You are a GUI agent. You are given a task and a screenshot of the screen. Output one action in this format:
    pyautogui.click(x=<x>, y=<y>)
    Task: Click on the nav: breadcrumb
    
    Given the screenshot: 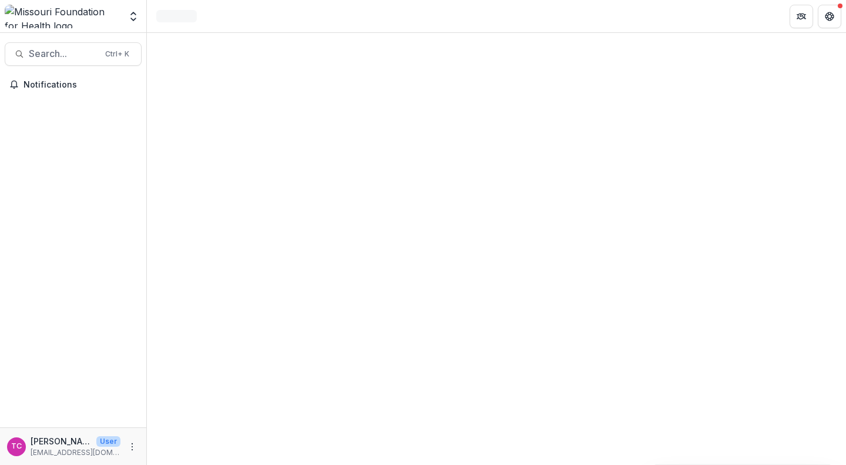 What is the action you would take?
    pyautogui.click(x=176, y=16)
    